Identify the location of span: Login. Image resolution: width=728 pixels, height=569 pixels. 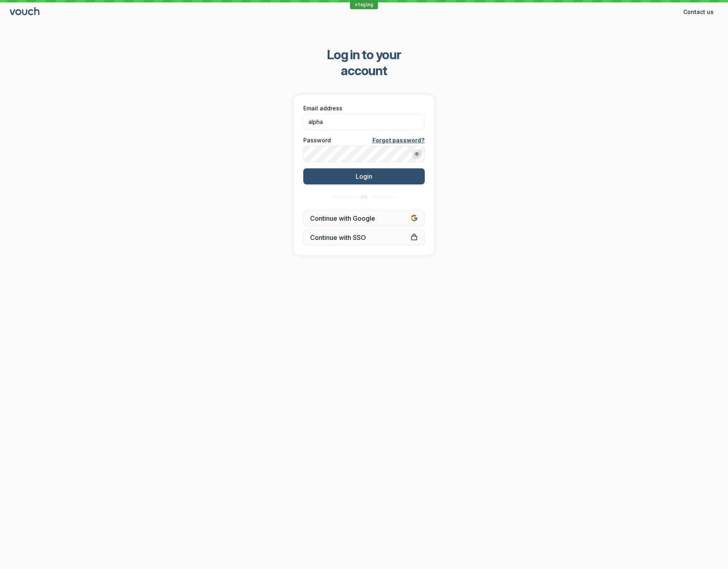
(364, 176).